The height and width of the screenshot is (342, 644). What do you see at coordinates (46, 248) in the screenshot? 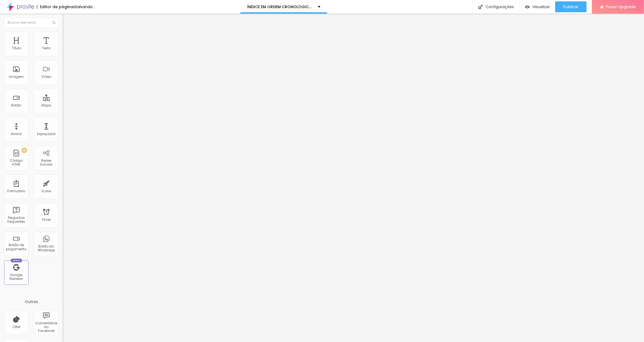
I see `div: Botão do WhatsApp` at bounding box center [46, 248].